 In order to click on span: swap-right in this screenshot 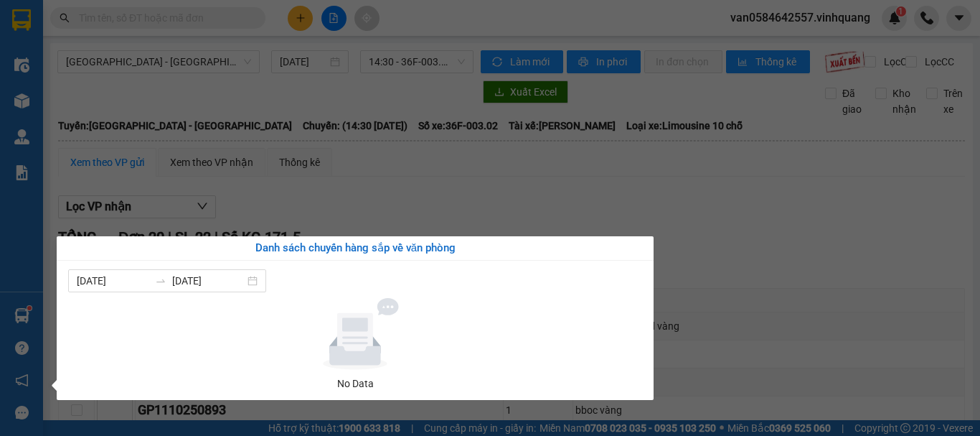, I will do `click(161, 281)`.